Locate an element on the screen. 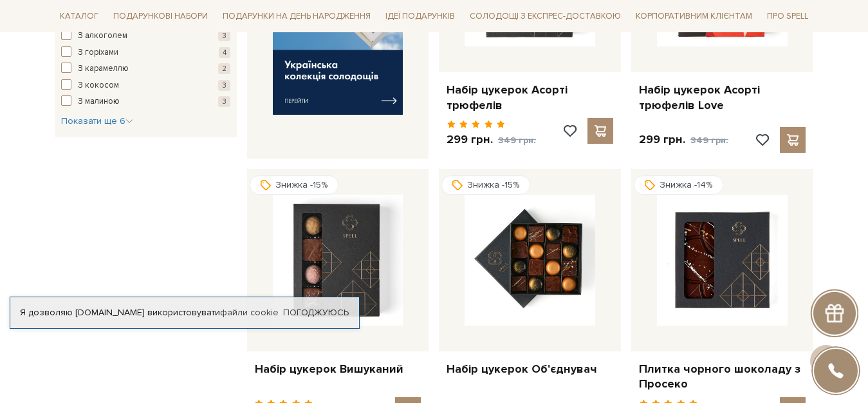 This screenshot has height=403, width=868. a: Погоджуюсь is located at coordinates (316, 313).